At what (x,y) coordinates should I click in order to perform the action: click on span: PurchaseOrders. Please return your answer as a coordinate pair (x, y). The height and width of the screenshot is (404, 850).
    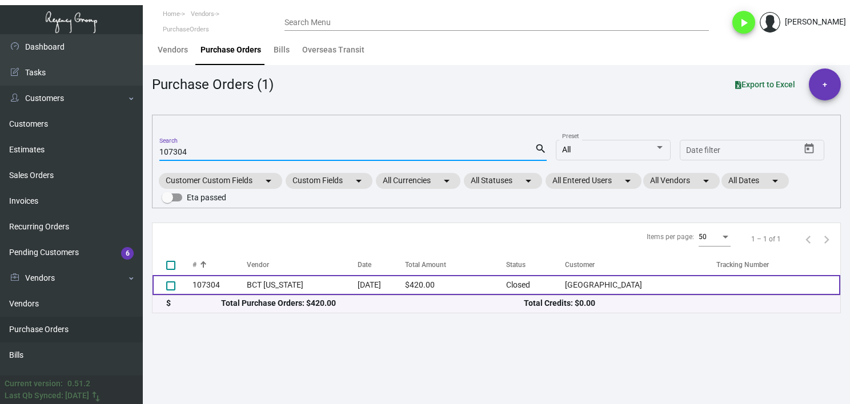
    Looking at the image, I should click on (186, 29).